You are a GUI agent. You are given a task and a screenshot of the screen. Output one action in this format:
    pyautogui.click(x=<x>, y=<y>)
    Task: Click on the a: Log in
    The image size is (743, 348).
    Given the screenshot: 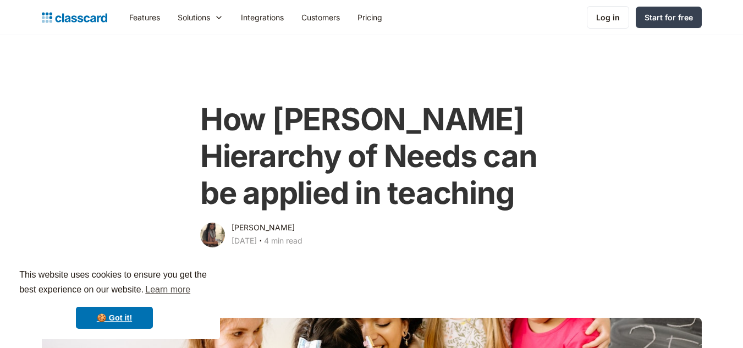 What is the action you would take?
    pyautogui.click(x=608, y=17)
    